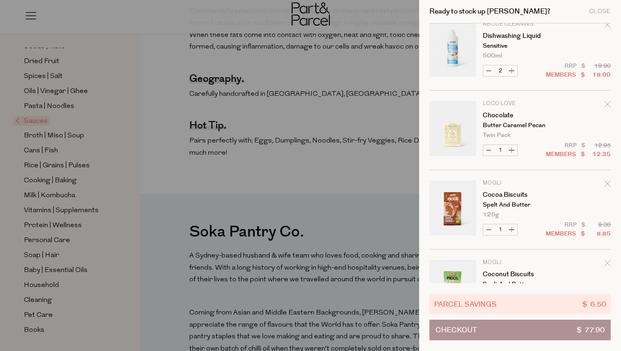 This screenshot has width=621, height=351. Describe the element at coordinates (607, 106) in the screenshot. I see `div: Remove Chocolate` at that location.